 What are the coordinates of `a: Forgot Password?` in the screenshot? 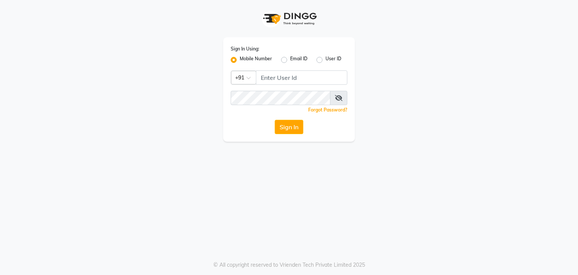 It's located at (328, 109).